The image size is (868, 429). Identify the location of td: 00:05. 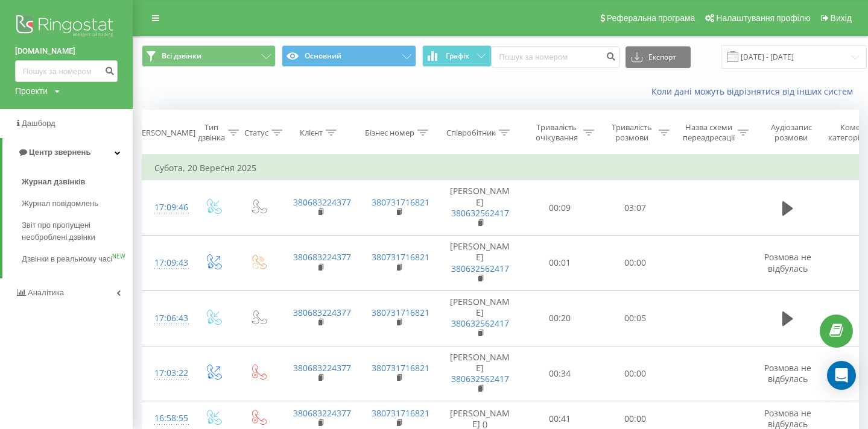
(635, 318).